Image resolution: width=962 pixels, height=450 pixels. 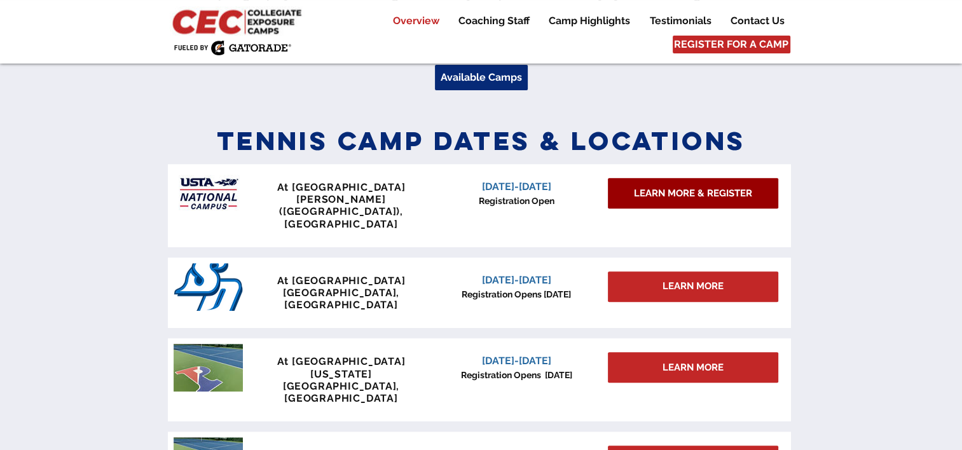 What do you see at coordinates (693, 193) in the screenshot?
I see `a: LEARN MORE & REGISTER` at bounding box center [693, 193].